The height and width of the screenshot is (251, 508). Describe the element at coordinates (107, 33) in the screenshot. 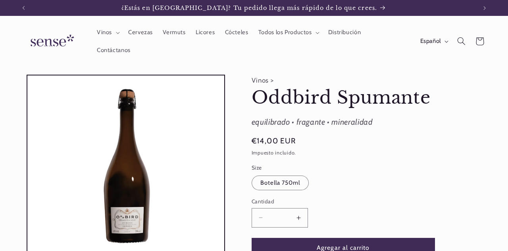

I see `summary: Vinos` at that location.